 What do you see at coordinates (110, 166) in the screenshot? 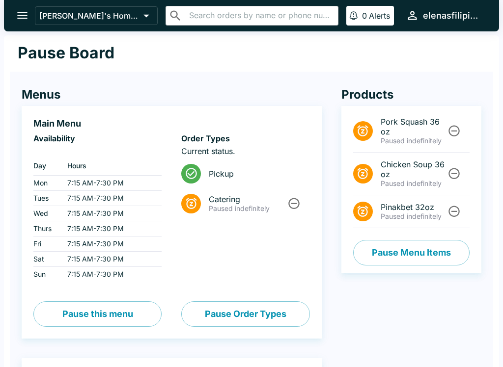
I see `th: Hours` at bounding box center [110, 166].